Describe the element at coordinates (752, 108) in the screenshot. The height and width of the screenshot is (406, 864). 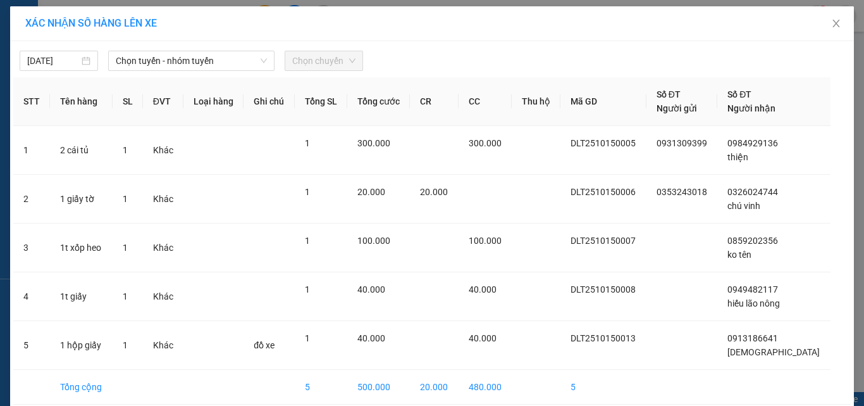
I see `span: Người nhận` at that location.